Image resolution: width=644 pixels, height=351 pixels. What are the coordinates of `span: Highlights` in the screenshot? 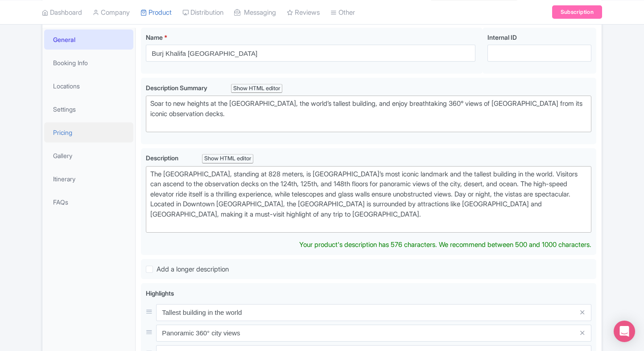 It's located at (160, 293).